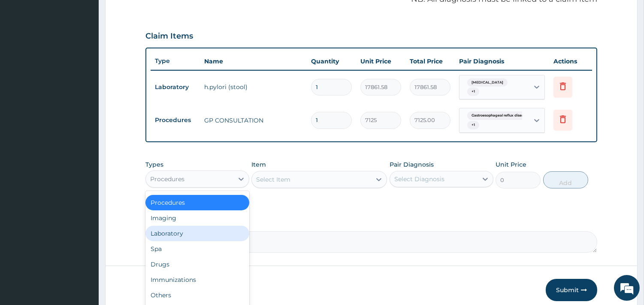 This screenshot has height=305, width=644. I want to click on div: Immunizations, so click(197, 280).